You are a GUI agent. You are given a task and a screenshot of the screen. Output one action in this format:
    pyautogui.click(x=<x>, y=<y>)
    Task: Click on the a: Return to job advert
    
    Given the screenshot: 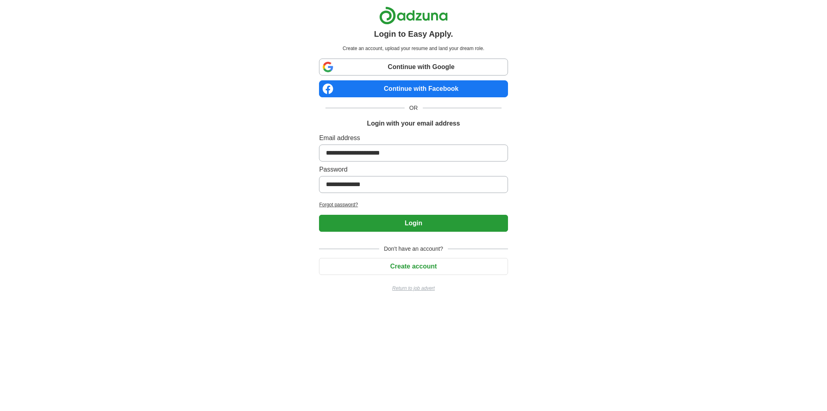 What is the action you would take?
    pyautogui.click(x=413, y=288)
    